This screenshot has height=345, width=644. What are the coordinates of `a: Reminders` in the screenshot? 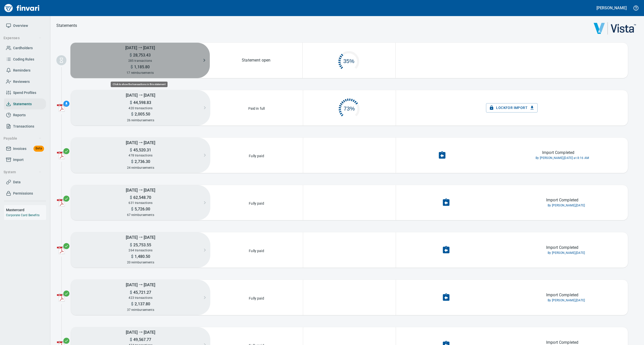 It's located at (25, 70).